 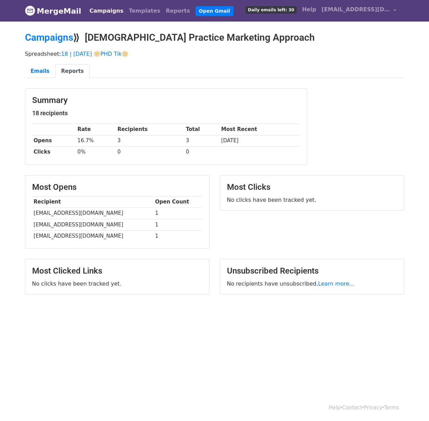 I want to click on th: Recipients, so click(x=150, y=129).